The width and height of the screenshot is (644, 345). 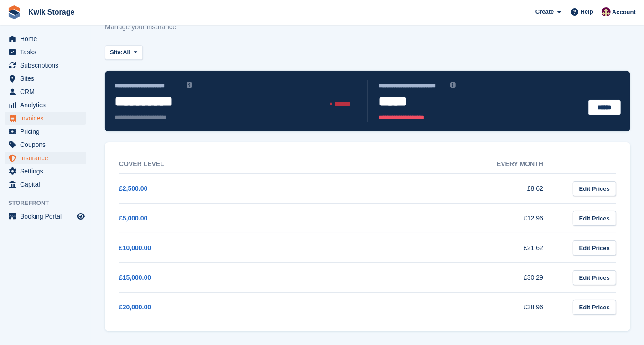 What do you see at coordinates (47, 52) in the screenshot?
I see `span: Tasks` at bounding box center [47, 52].